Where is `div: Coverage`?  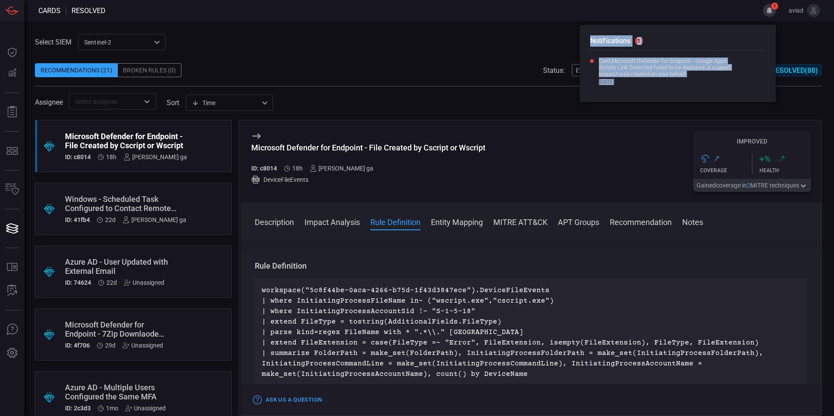
div: Coverage is located at coordinates (726, 171).